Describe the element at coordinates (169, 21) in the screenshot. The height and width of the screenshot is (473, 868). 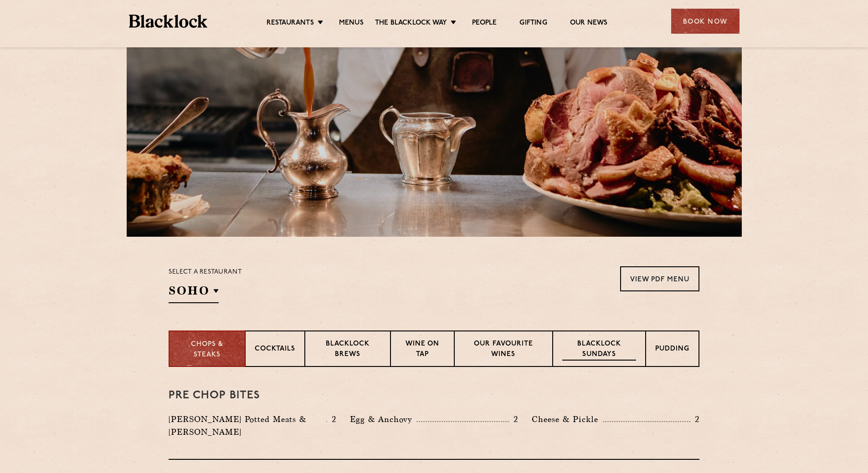
I see `img: BL_Textured_Logo-footer-cropped.svg` at that location.